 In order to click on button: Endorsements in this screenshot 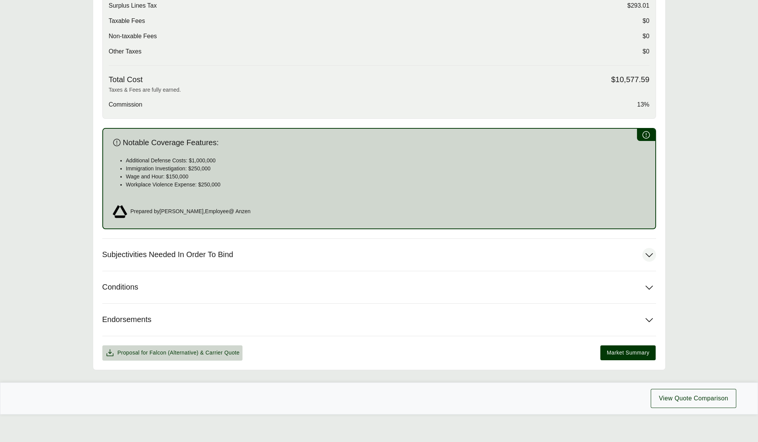, I will do `click(379, 320)`.